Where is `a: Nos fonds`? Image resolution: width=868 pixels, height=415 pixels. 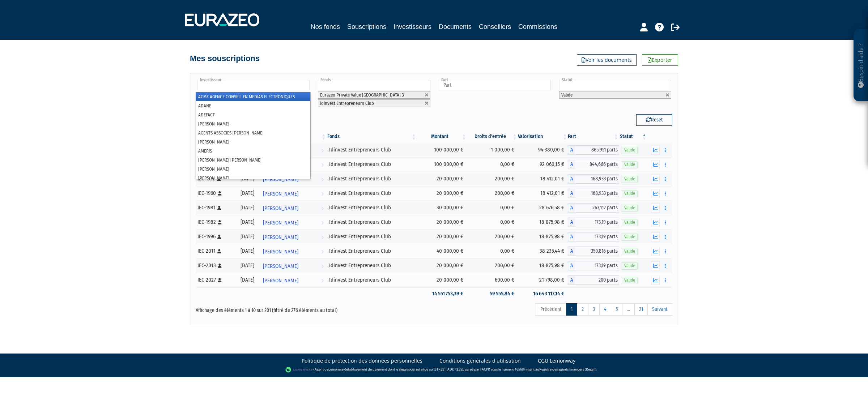
a: Nos fonds is located at coordinates (325, 27).